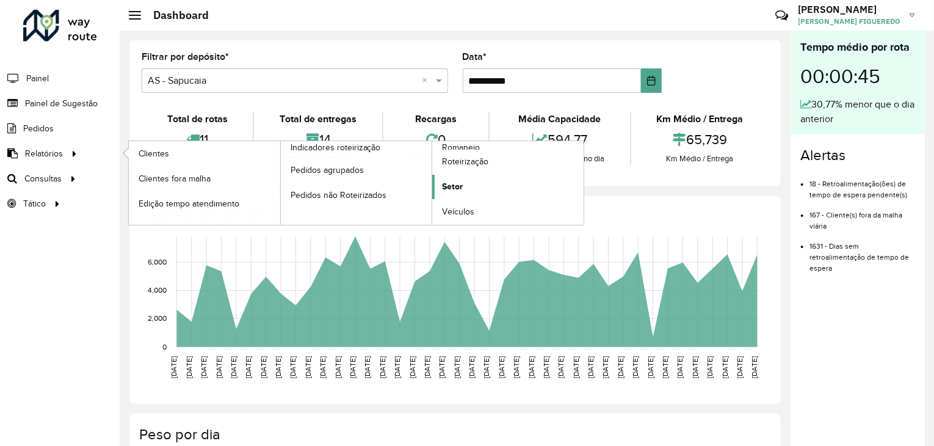 The height and width of the screenshot is (446, 934). I want to click on span: Veículos, so click(458, 211).